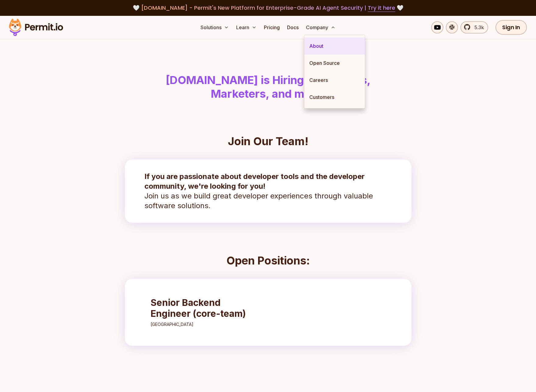 The width and height of the screenshot is (536, 392). Describe the element at coordinates (268, 191) in the screenshot. I see `p: Join us as we build great developer experiences through valuable software solutions.` at that location.